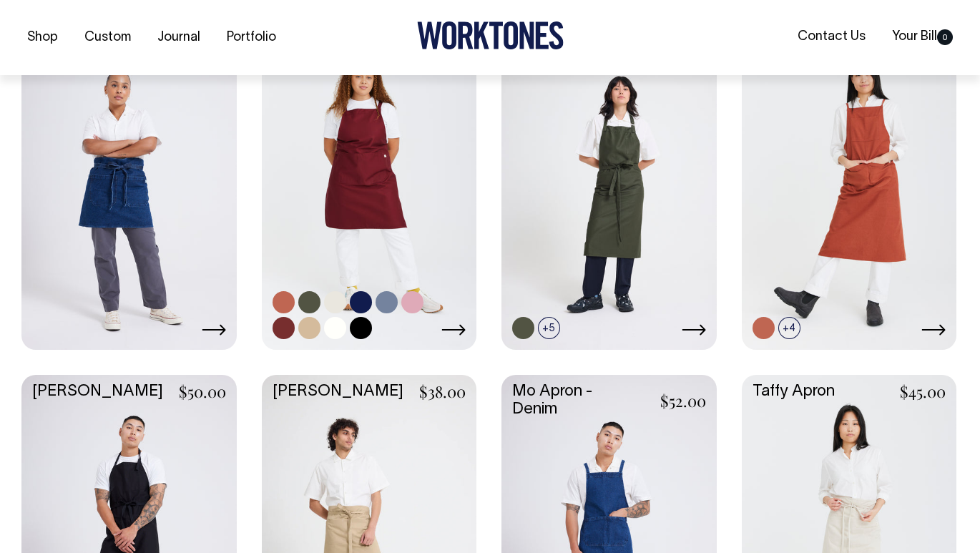 The width and height of the screenshot is (980, 553). What do you see at coordinates (107, 37) in the screenshot?
I see `a: Custom` at bounding box center [107, 37].